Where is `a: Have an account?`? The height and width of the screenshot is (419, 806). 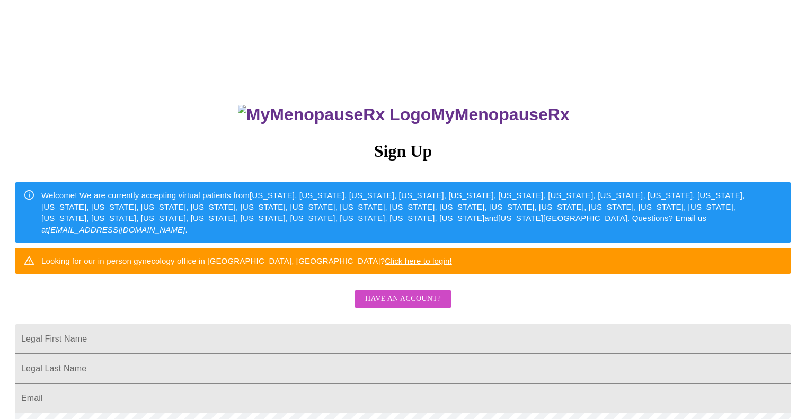 a: Have an account? is located at coordinates (403, 306).